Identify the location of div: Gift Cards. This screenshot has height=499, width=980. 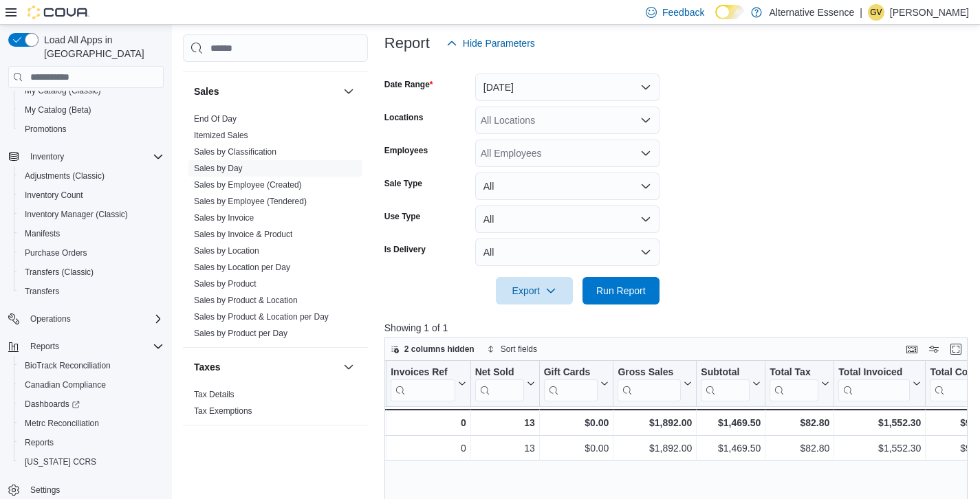
(570, 373).